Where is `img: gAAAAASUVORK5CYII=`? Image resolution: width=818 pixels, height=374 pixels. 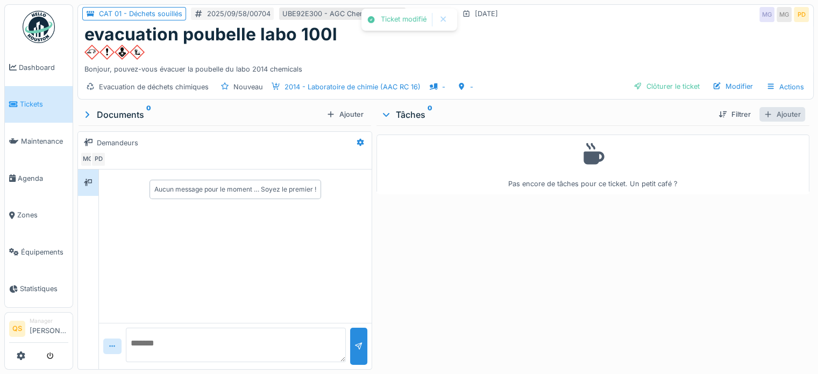 img: gAAAAASUVORK5CYII= is located at coordinates (122, 52).